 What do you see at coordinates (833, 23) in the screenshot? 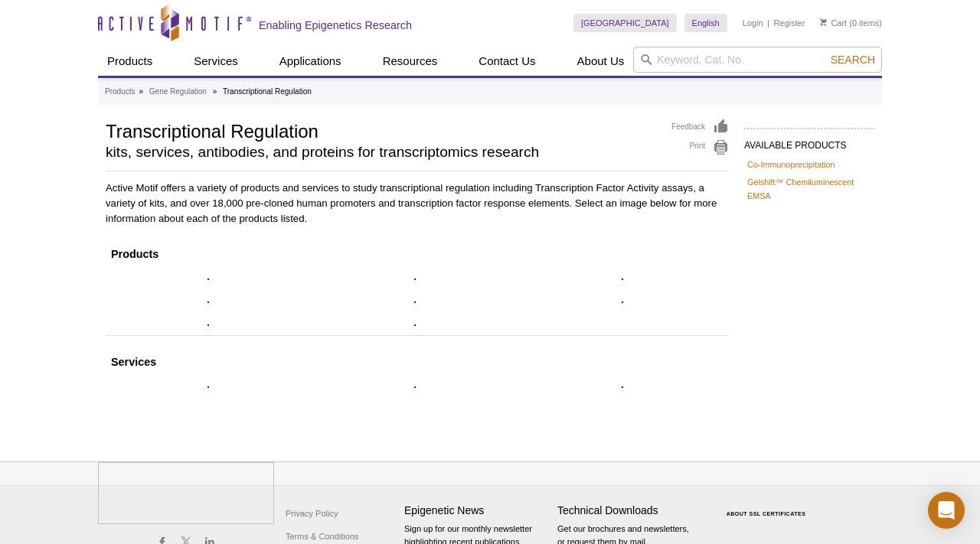
I see `a: Cart` at bounding box center [833, 23].